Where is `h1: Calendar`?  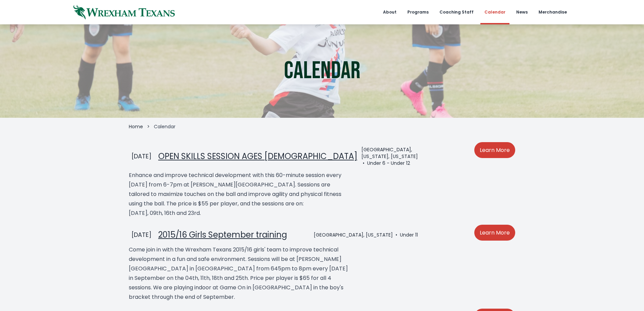 h1: Calendar is located at coordinates (322, 71).